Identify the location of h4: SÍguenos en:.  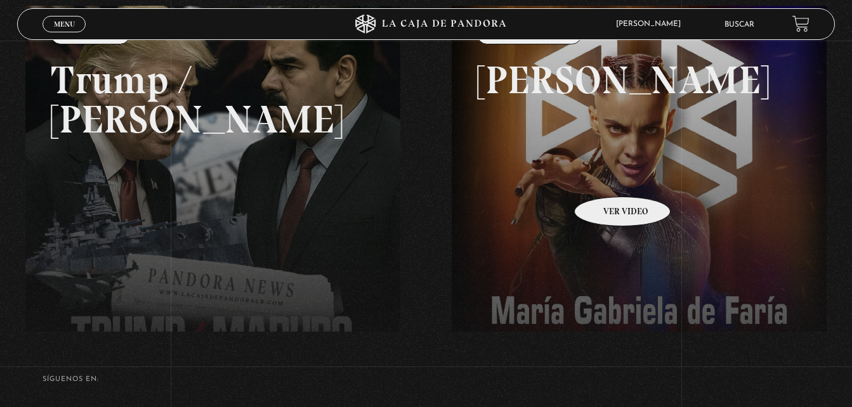
(426, 379).